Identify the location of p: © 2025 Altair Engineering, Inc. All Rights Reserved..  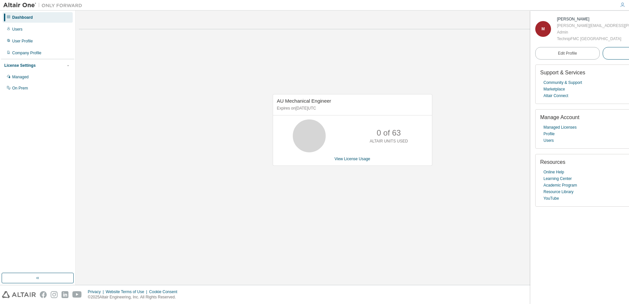
(135, 297).